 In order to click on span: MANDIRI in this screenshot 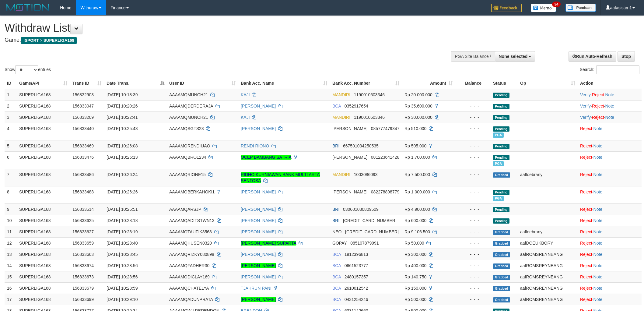, I will do `click(341, 118)`.